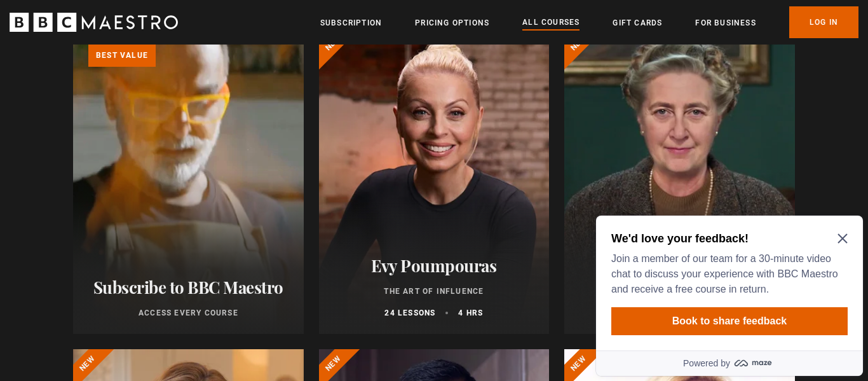 This screenshot has height=381, width=868. What do you see at coordinates (824, 22) in the screenshot?
I see `a: Log In` at bounding box center [824, 22].